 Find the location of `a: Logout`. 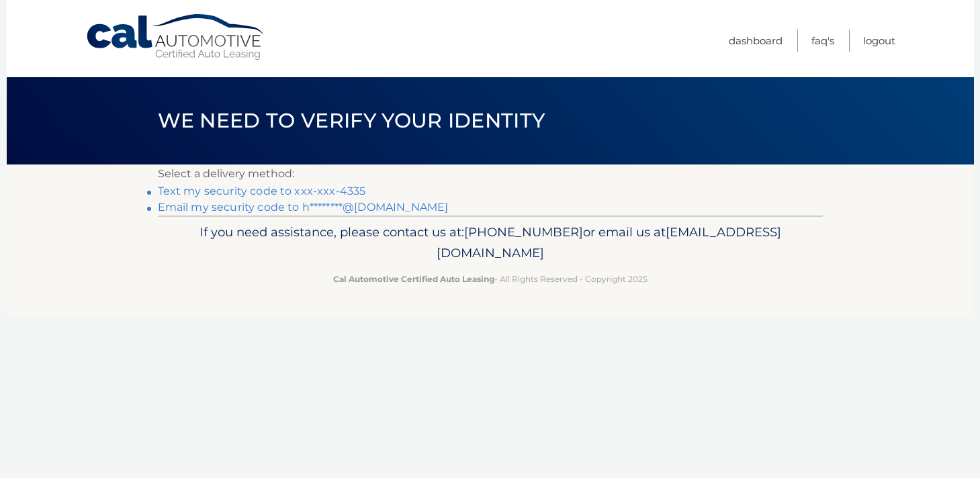

a: Logout is located at coordinates (880, 41).